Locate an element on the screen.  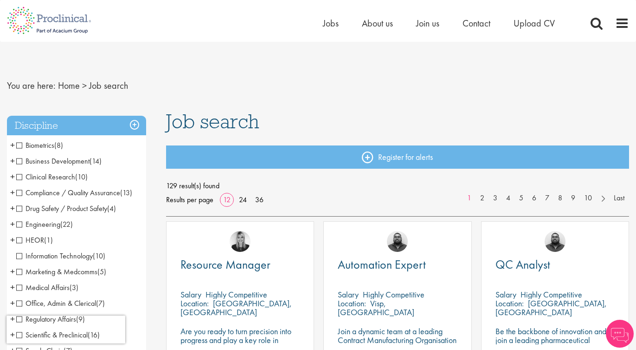
a: About us is located at coordinates (377, 23).